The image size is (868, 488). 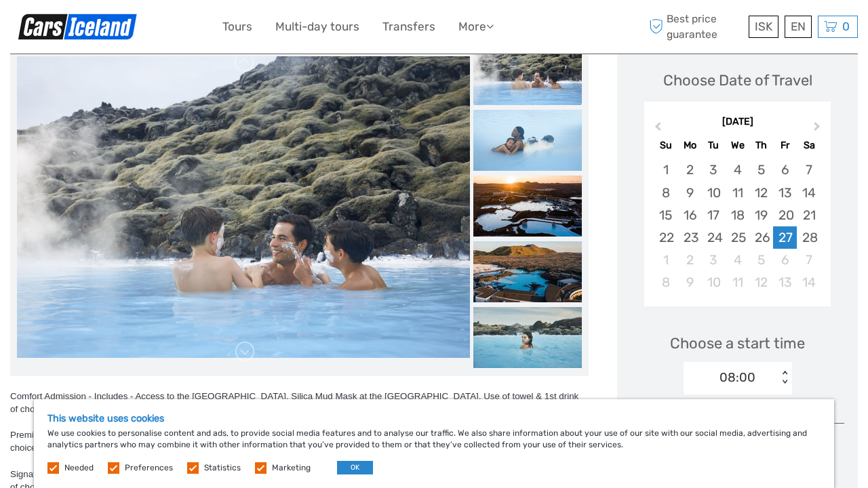 I want to click on div: Choose Tuesday, February 24th, 2026, so click(x=713, y=238).